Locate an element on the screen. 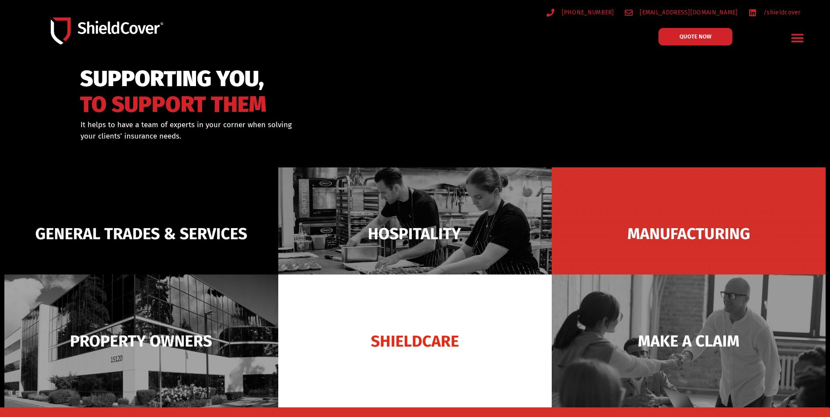 The width and height of the screenshot is (830, 417). div: Menu Toggle is located at coordinates (797, 38).